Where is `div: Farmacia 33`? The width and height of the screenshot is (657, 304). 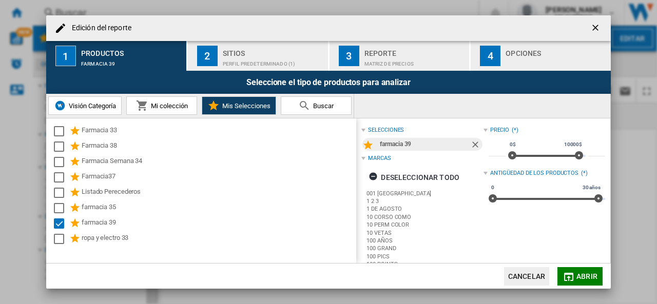 div: Farmacia 33 is located at coordinates (218, 131).